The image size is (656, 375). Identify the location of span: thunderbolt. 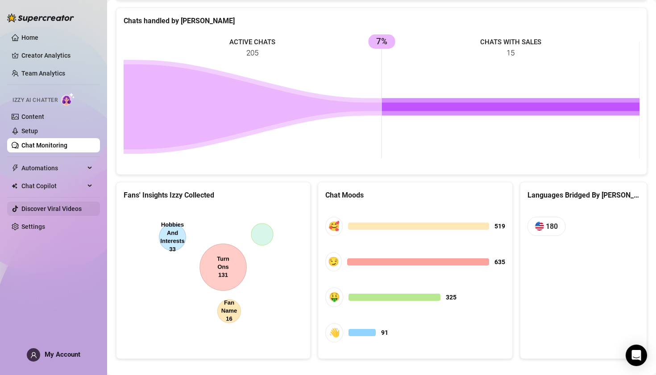
(15, 168).